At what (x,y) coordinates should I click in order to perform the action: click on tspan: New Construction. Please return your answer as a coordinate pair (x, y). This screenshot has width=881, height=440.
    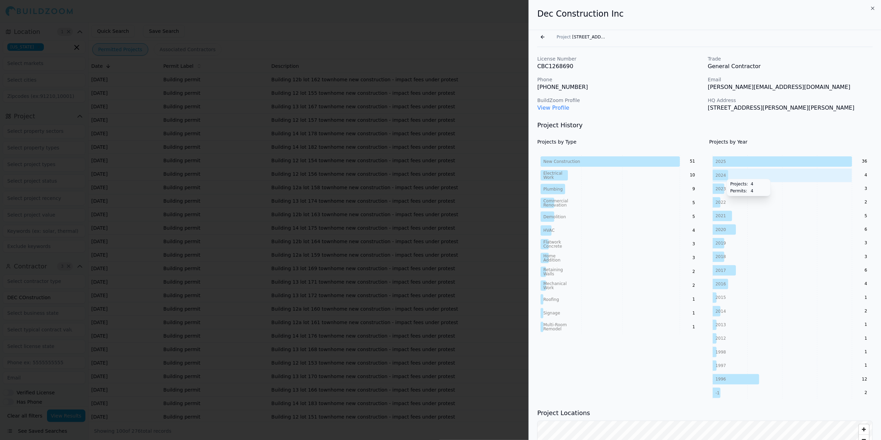
    Looking at the image, I should click on (562, 161).